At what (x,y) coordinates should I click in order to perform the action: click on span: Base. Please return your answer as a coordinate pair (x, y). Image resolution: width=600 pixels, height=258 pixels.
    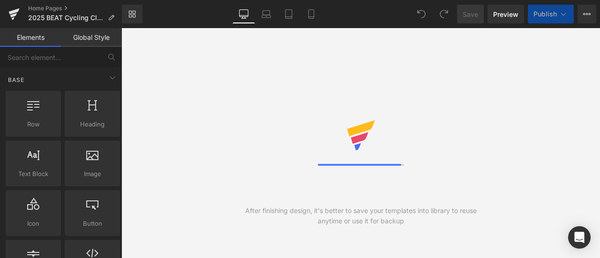
    Looking at the image, I should click on (16, 80).